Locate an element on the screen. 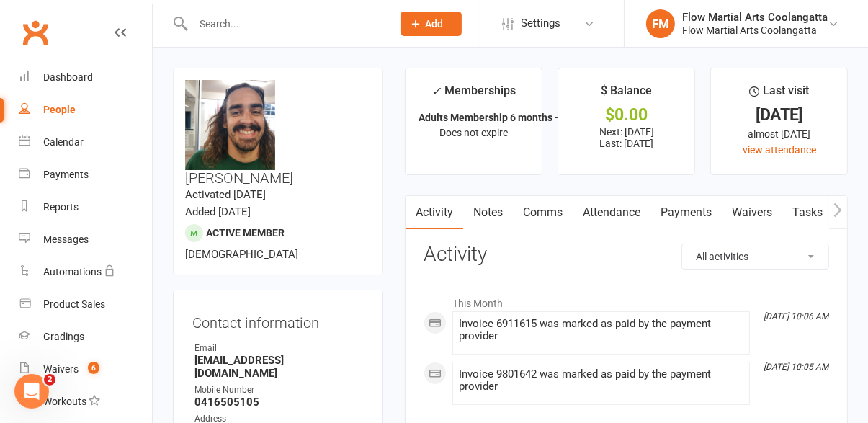 Image resolution: width=868 pixels, height=423 pixels. div: FM is located at coordinates (660, 24).